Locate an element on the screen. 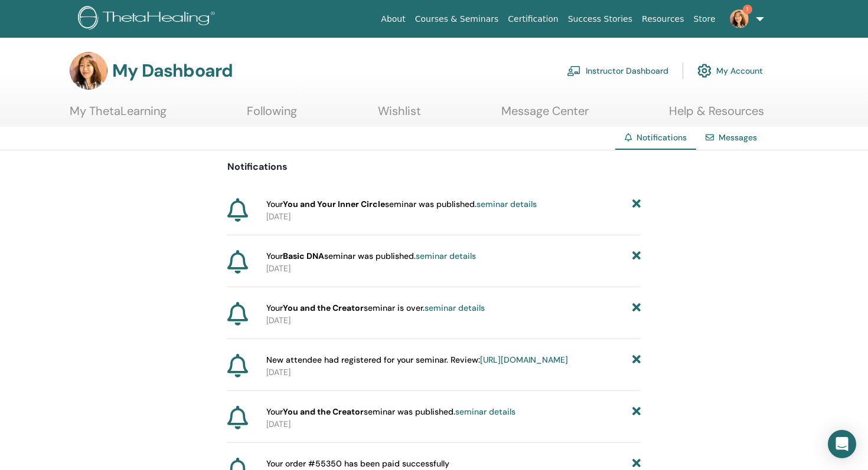  a: Success Stories is located at coordinates (600, 19).